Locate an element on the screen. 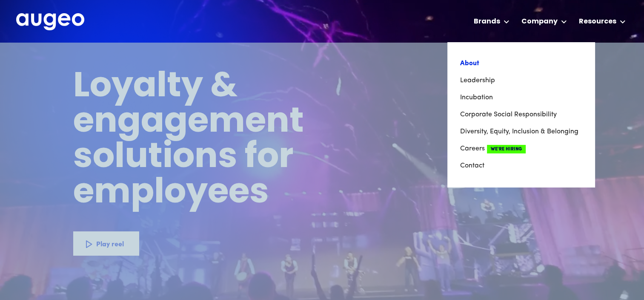  a: About is located at coordinates (521, 64).